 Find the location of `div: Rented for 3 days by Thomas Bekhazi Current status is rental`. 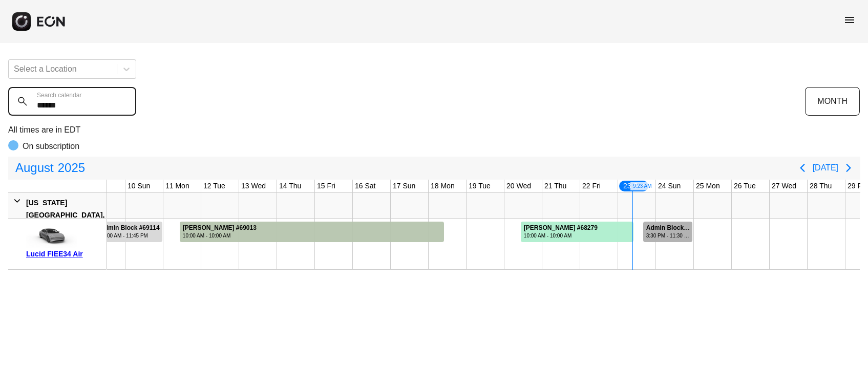

div: Rented for 3 days by Thomas Bekhazi Current status is rental is located at coordinates (577, 231).